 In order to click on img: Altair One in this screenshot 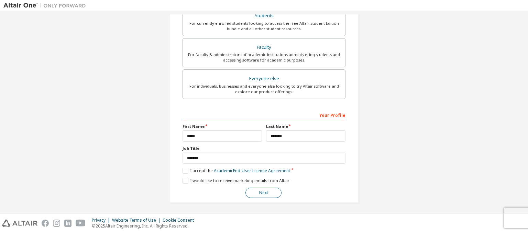, I will do `click(46, 6)`.